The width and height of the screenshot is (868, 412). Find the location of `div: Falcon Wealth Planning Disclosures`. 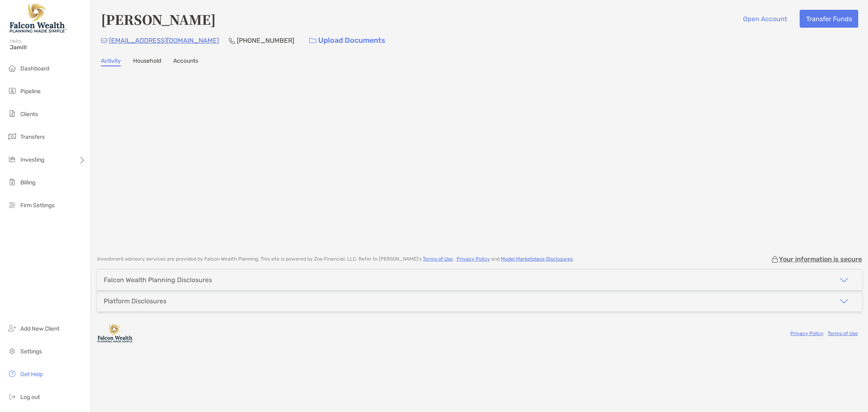

div: Falcon Wealth Planning Disclosures is located at coordinates (158, 279).